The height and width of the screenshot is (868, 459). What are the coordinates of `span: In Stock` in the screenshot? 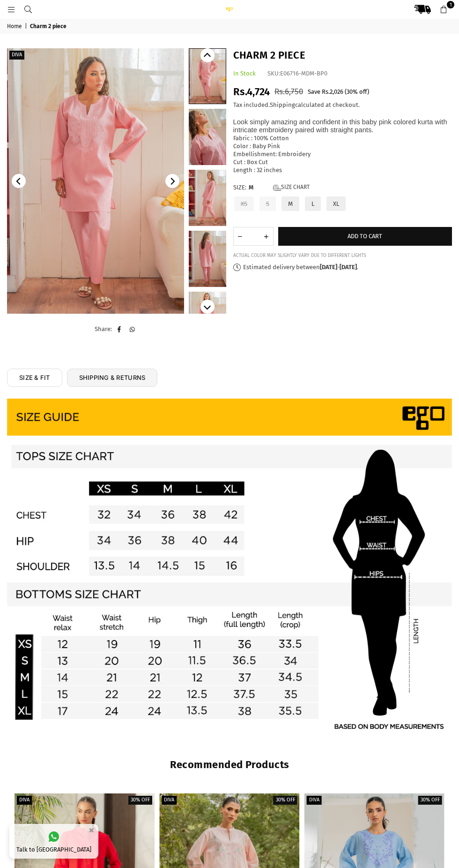 It's located at (245, 73).